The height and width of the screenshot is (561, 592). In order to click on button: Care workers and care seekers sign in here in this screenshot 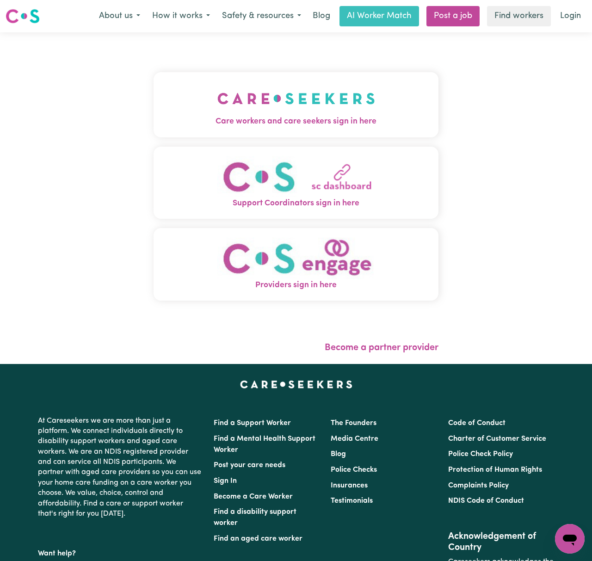, I will do `click(296, 104)`.